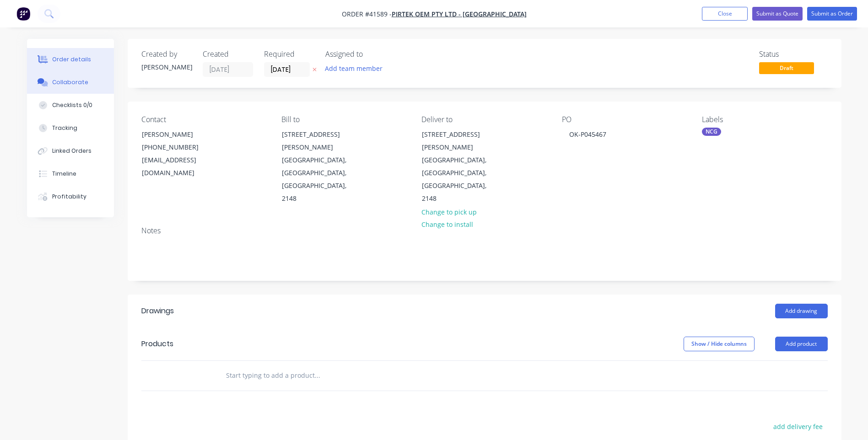 The height and width of the screenshot is (440, 868). I want to click on span: Order #41589 -, so click(367, 14).